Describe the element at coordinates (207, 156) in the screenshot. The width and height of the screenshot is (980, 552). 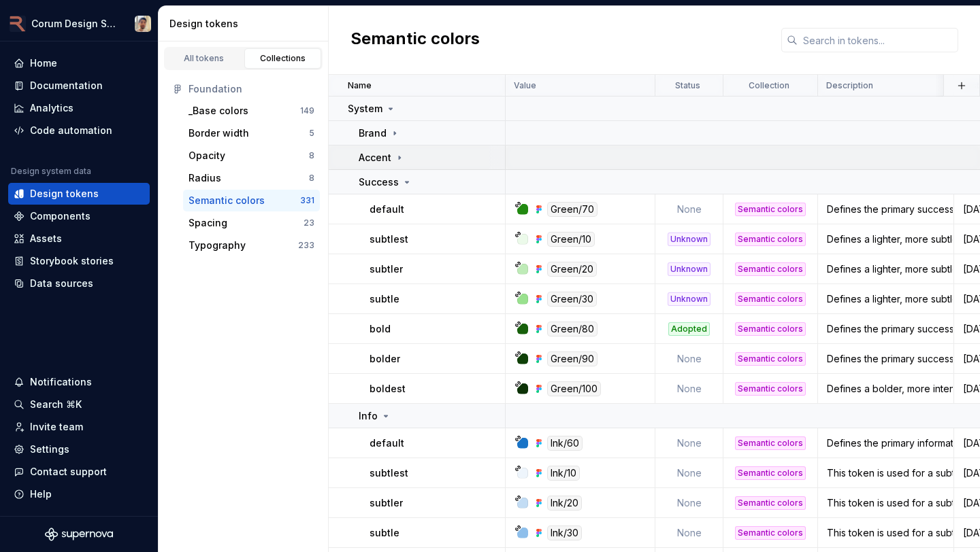
I see `div: Opacity` at that location.